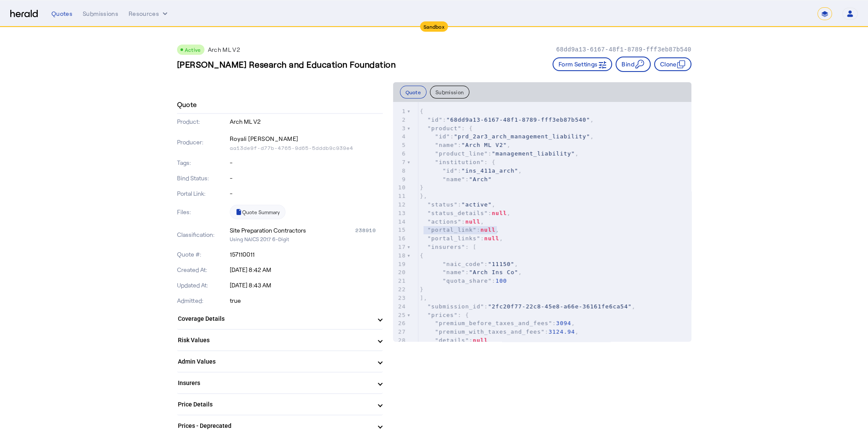 The image size is (868, 433). I want to click on span: "prices", so click(442, 315).